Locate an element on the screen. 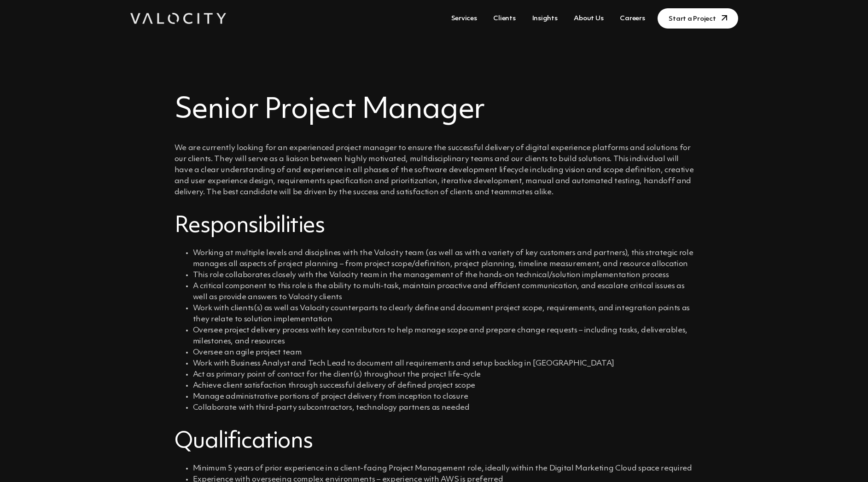 This screenshot has height=482, width=868. li: This role collaborates closely with the Valocity team in the management of the hands-on technical... is located at coordinates (444, 276).